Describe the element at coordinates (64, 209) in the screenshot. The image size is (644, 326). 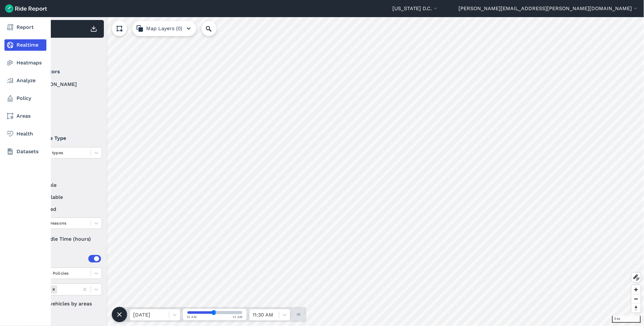
I see `label: reserved` at that location.